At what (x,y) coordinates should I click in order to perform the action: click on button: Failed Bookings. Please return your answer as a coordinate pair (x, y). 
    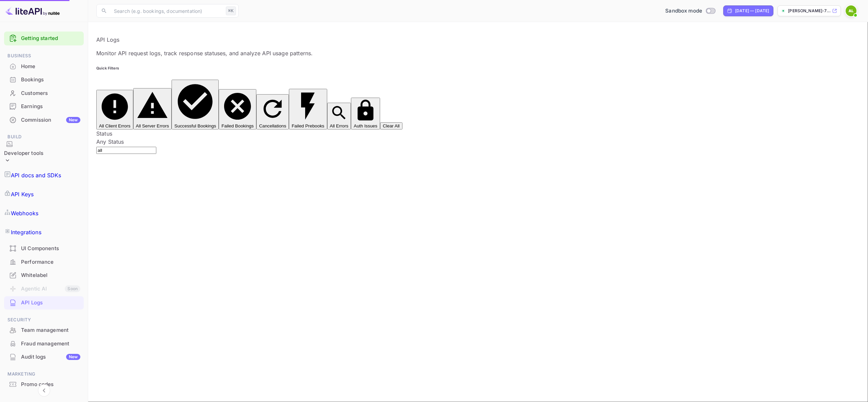
    Looking at the image, I should click on (237, 109).